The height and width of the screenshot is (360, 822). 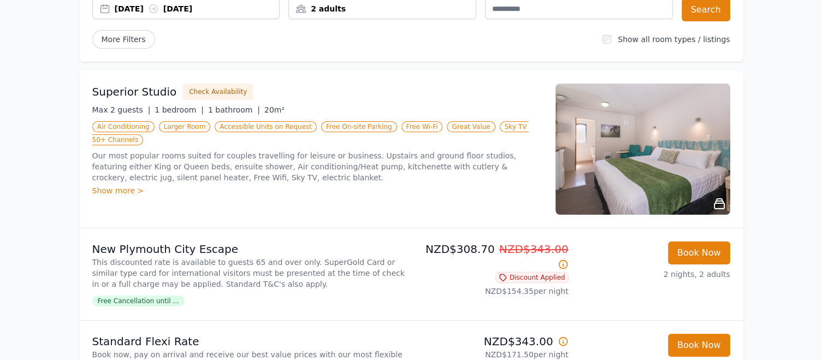 I want to click on p: 2 nights, 2 adults, so click(x=654, y=274).